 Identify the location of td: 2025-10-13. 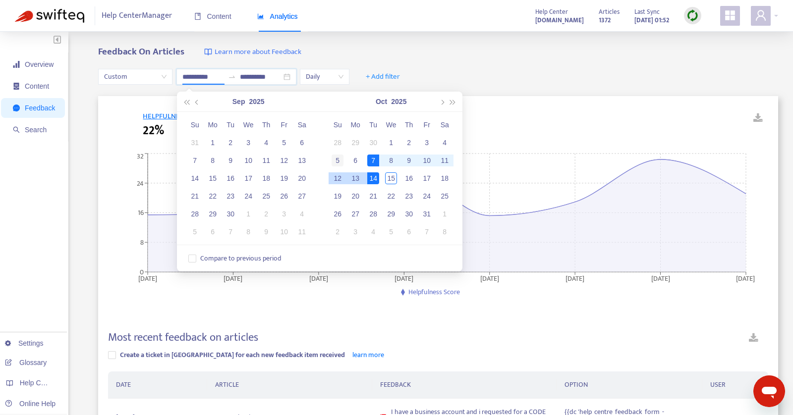
(355, 178).